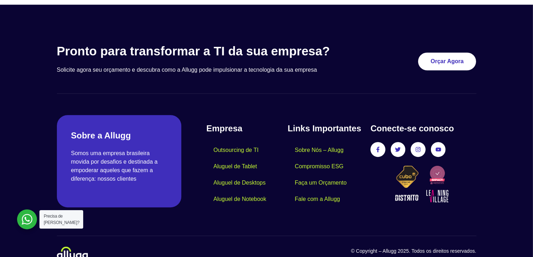 This screenshot has width=533, height=257. What do you see at coordinates (119, 166) in the screenshot?
I see `p: Somos uma empresa brasileira movida por desafios e destinada a empoderar aqueles que fazem a dife...` at bounding box center [119, 166].